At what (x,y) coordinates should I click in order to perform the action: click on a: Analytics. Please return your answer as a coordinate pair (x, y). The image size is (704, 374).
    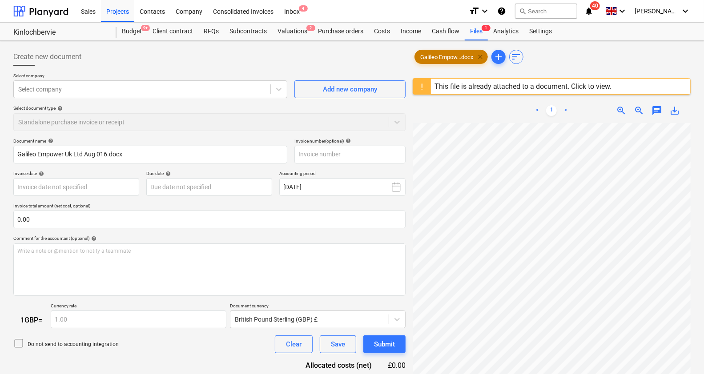
    Looking at the image, I should click on (505, 32).